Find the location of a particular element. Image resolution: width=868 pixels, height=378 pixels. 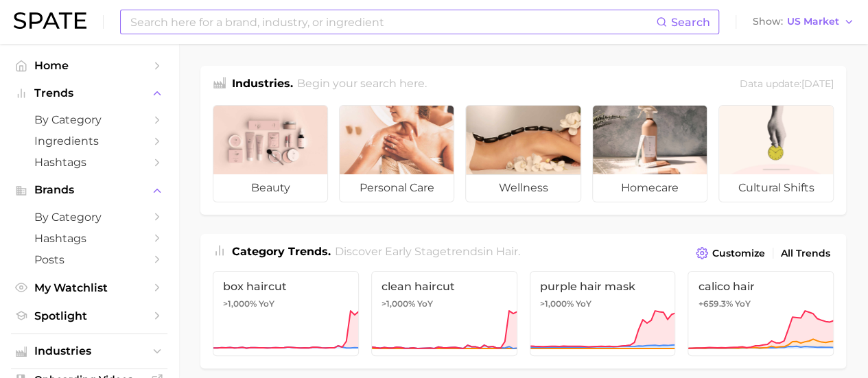

a: My Watchlist is located at coordinates (89, 287).